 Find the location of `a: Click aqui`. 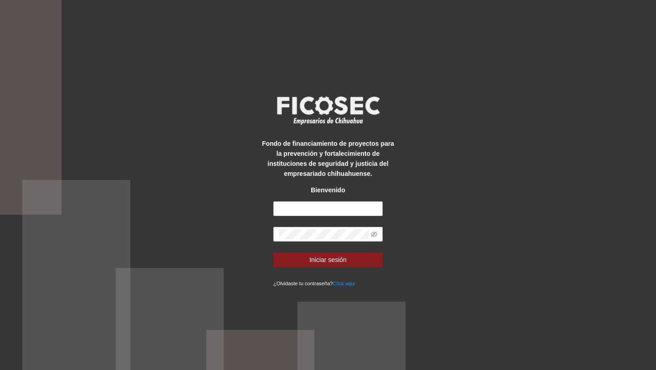

a: Click aqui is located at coordinates (344, 283).